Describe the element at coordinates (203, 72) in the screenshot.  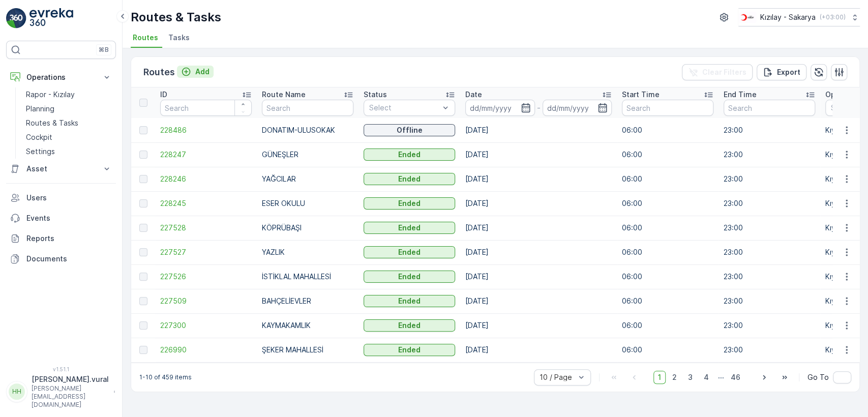
I see `p: Add` at that location.